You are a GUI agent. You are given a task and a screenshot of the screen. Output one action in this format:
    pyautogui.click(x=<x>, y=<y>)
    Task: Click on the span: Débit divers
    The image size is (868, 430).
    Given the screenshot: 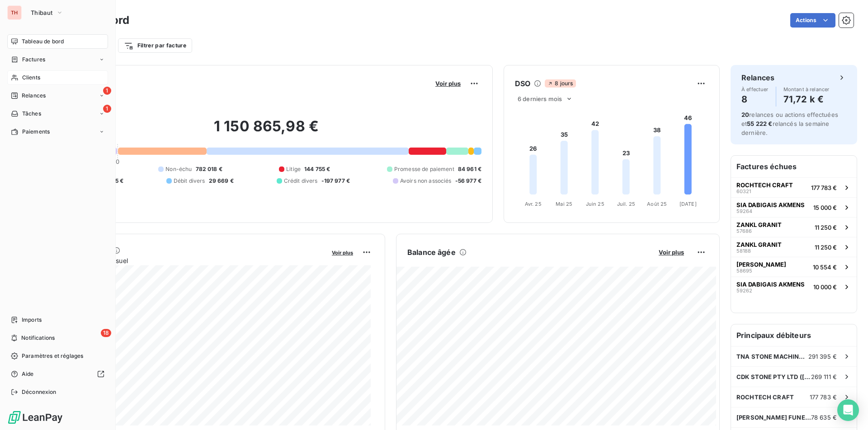 What is the action you would take?
    pyautogui.click(x=189, y=181)
    